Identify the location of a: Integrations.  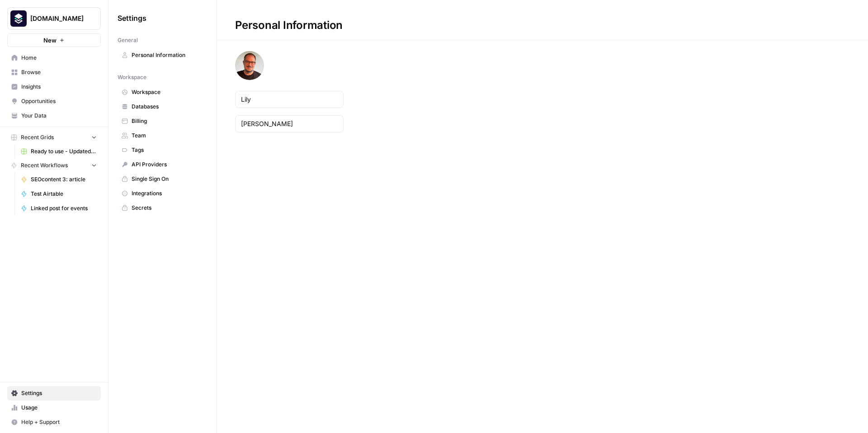
(162, 193).